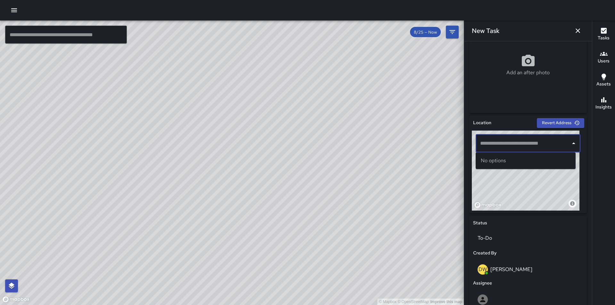 Image resolution: width=615 pixels, height=305 pixels. Describe the element at coordinates (604, 58) in the screenshot. I see `button: Users` at that location.